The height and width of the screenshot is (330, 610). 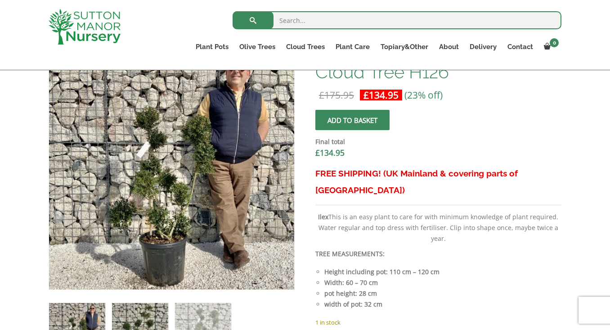 I want to click on span: 0, so click(x=555, y=43).